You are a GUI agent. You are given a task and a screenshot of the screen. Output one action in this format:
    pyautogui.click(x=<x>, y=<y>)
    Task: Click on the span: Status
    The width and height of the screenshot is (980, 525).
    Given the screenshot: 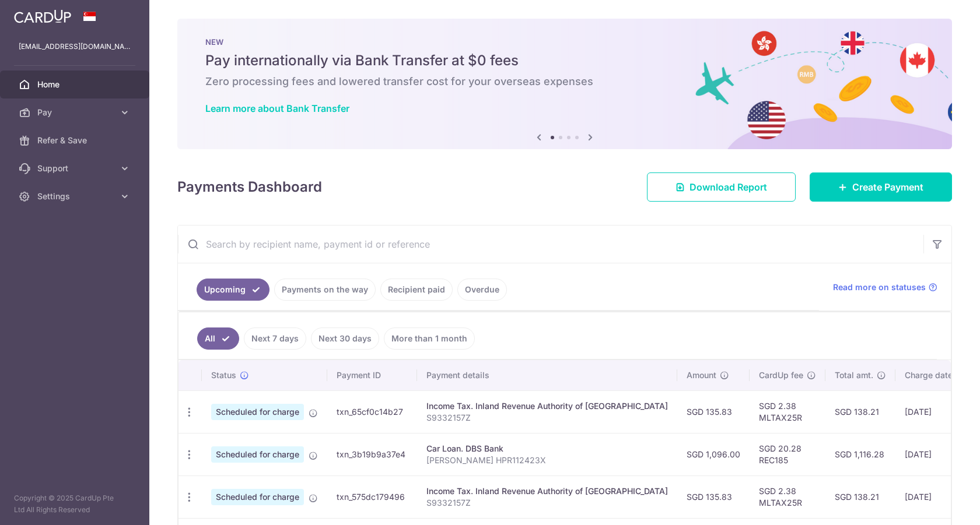 What is the action you would take?
    pyautogui.click(x=223, y=376)
    